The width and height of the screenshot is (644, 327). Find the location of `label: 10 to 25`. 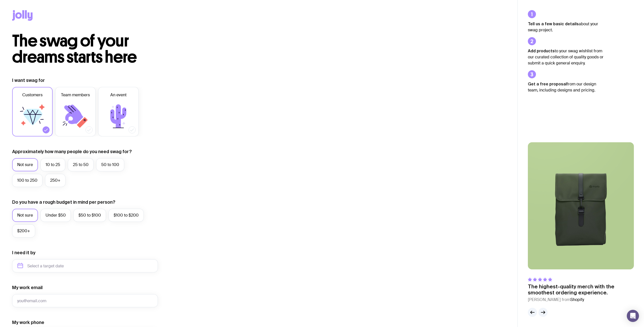

label: 10 to 25 is located at coordinates (53, 165).